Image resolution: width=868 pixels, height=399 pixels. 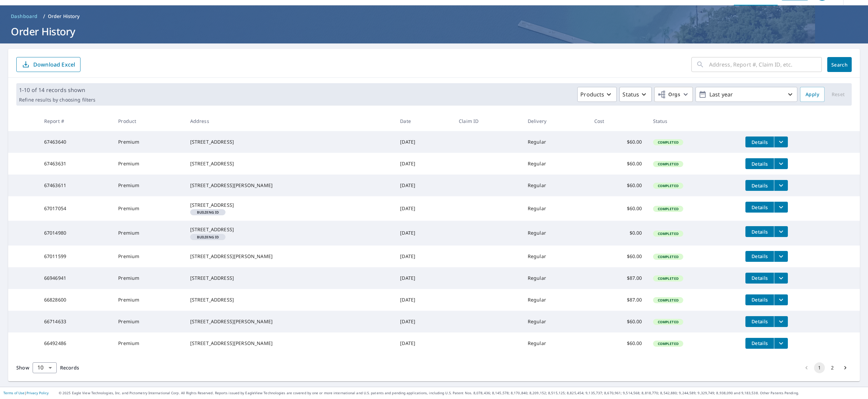 What do you see at coordinates (636, 94) in the screenshot?
I see `button: Status` at bounding box center [636, 94].